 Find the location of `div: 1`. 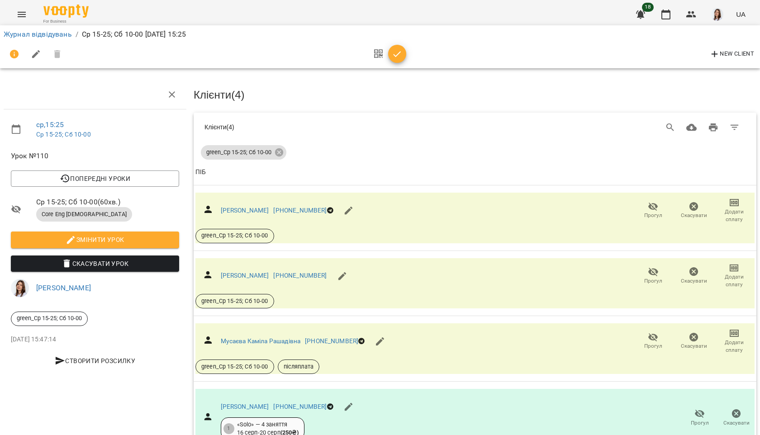

div: 1 is located at coordinates (229, 429).